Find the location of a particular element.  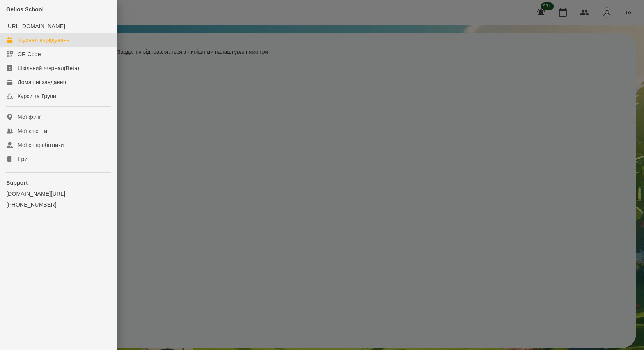

div: Мої співробітники is located at coordinates (41, 145).